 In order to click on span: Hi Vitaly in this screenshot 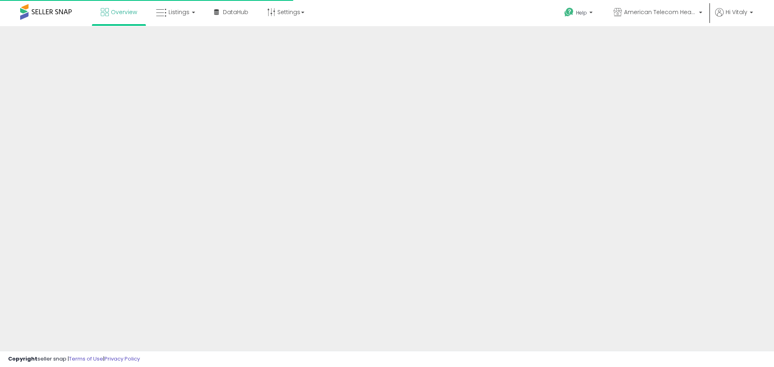, I will do `click(737, 12)`.